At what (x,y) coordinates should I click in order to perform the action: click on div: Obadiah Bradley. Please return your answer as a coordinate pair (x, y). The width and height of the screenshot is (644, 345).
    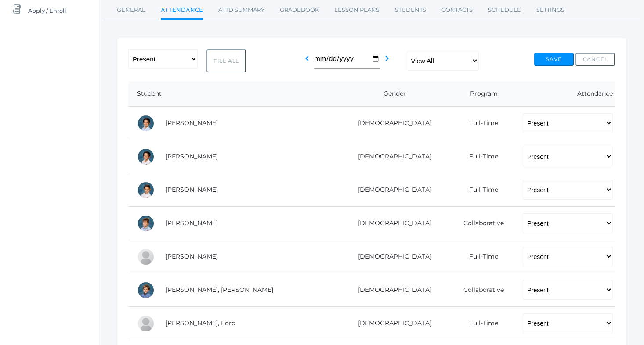
    Looking at the image, I should click on (146, 223).